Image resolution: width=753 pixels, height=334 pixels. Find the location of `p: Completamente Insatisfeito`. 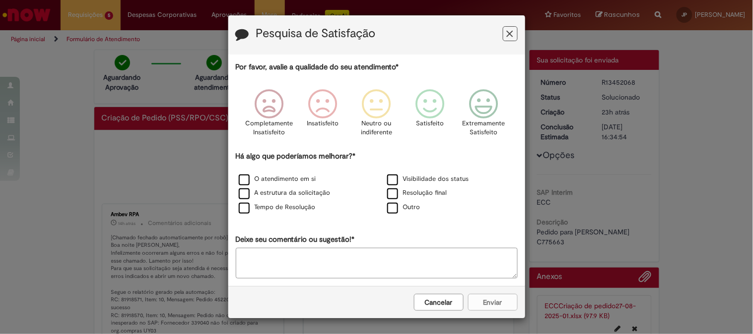

p: Completamente Insatisfeito is located at coordinates (269, 128).